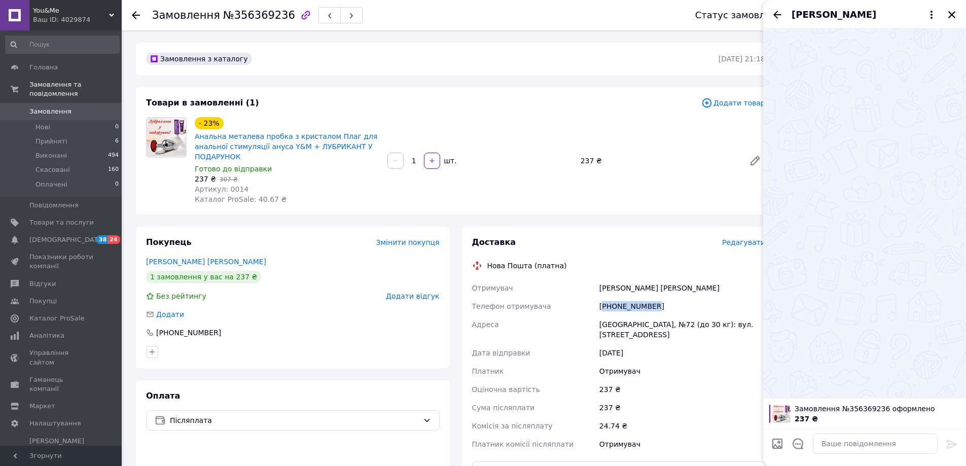  I want to click on span: Сума післяплати, so click(503, 408).